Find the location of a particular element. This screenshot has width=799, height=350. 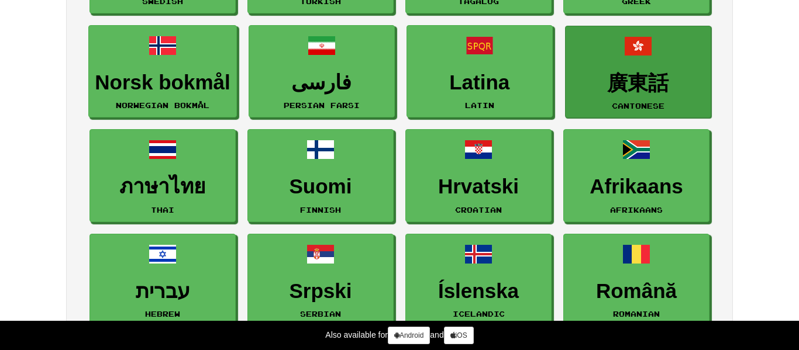

a: ÍslenskaIcelandic is located at coordinates (478, 280).